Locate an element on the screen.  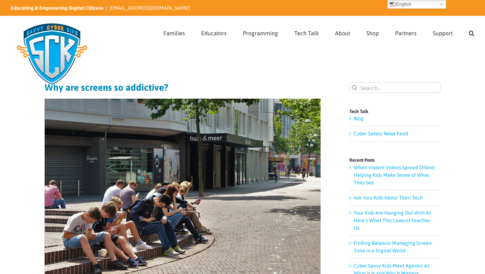
a: Cyber Safety News Feed is located at coordinates (380, 133).